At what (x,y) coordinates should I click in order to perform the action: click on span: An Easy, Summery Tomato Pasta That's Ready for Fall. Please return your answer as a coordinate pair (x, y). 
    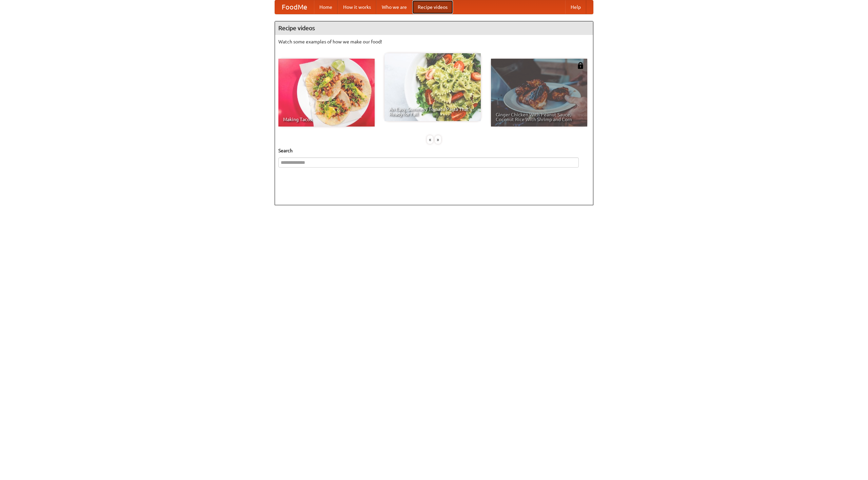
    Looking at the image, I should click on (433, 111).